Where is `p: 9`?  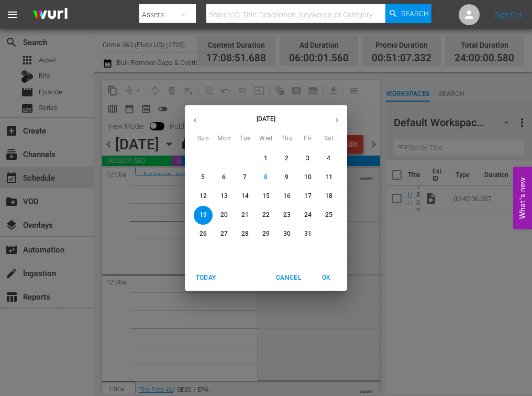 p: 9 is located at coordinates (287, 177).